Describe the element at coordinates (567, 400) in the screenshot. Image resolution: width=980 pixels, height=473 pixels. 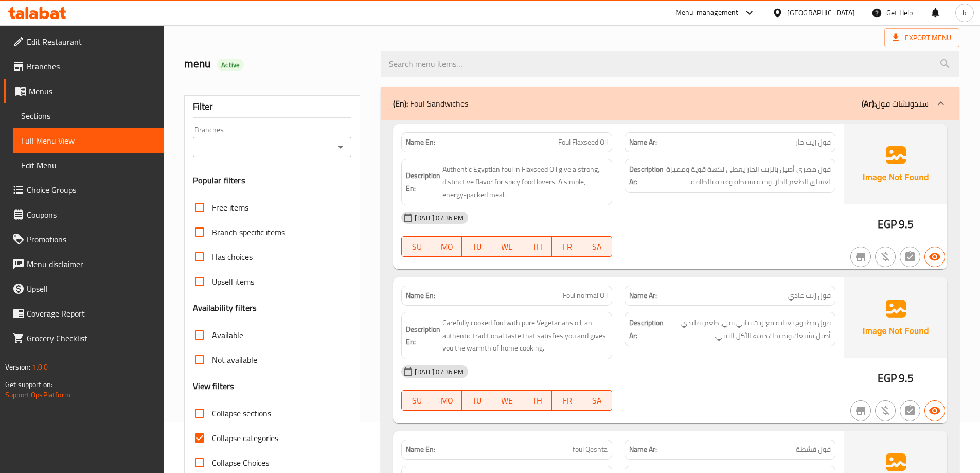
I see `button: FR` at that location.